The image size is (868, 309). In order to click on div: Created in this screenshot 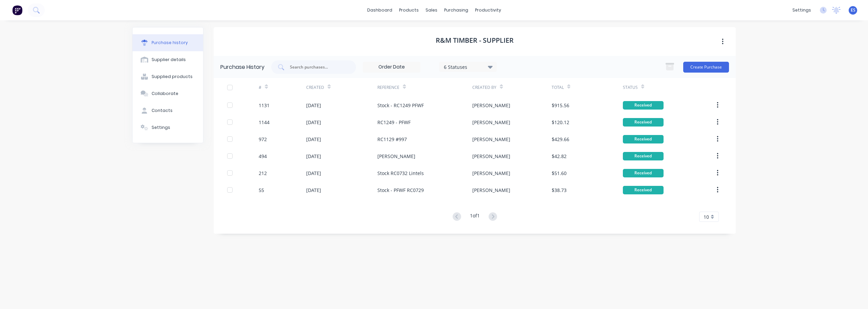, I will do `click(315, 88)`.